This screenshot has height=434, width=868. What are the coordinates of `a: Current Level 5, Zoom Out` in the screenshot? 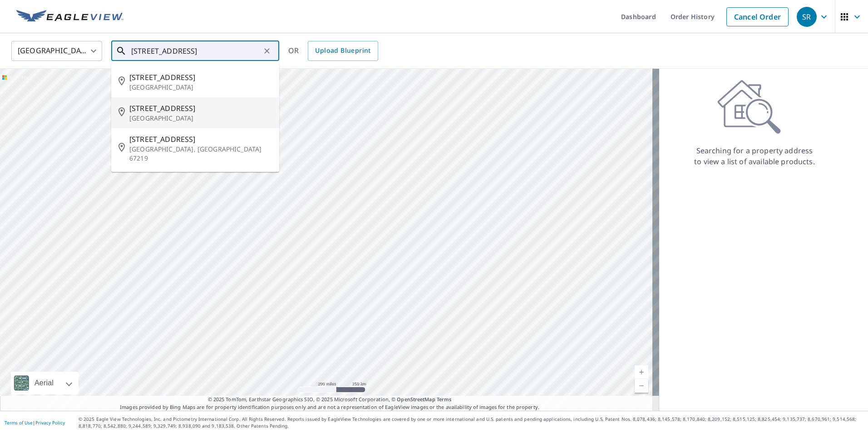 It's located at (642, 385).